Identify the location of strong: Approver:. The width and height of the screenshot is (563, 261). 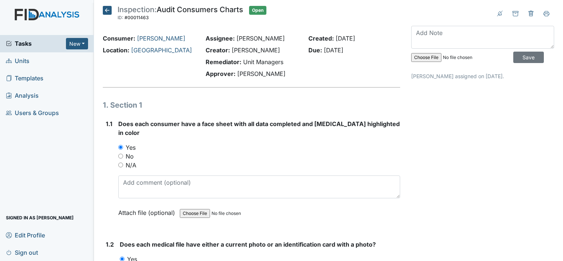
(220, 74).